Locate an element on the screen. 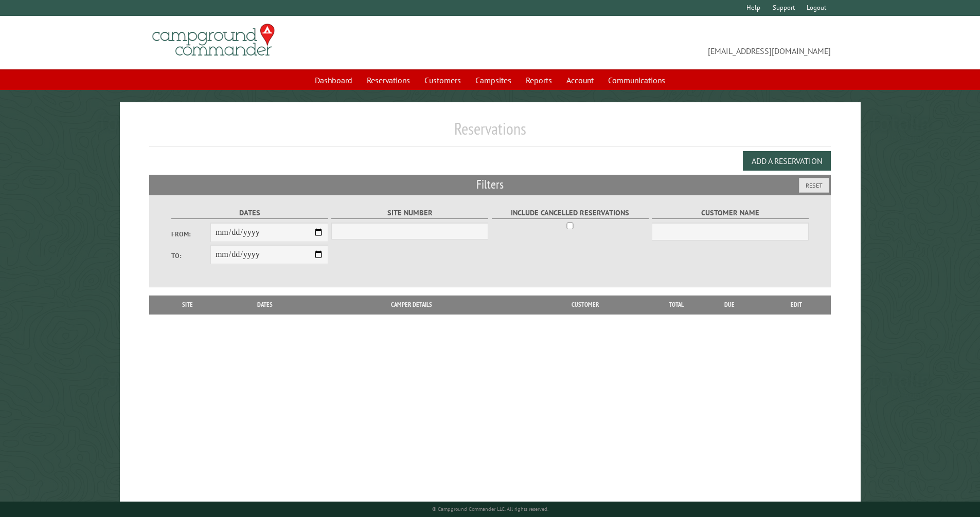 This screenshot has width=980, height=517. label: Site Number is located at coordinates (410, 213).